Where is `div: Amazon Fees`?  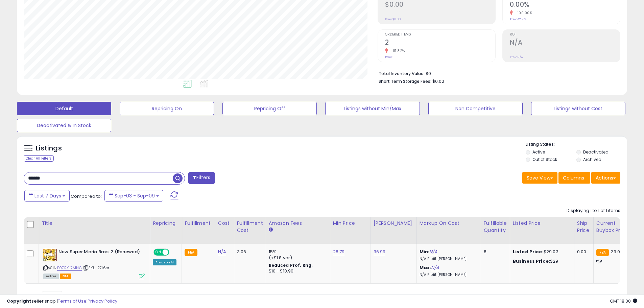 div: Amazon Fees is located at coordinates (298, 224).